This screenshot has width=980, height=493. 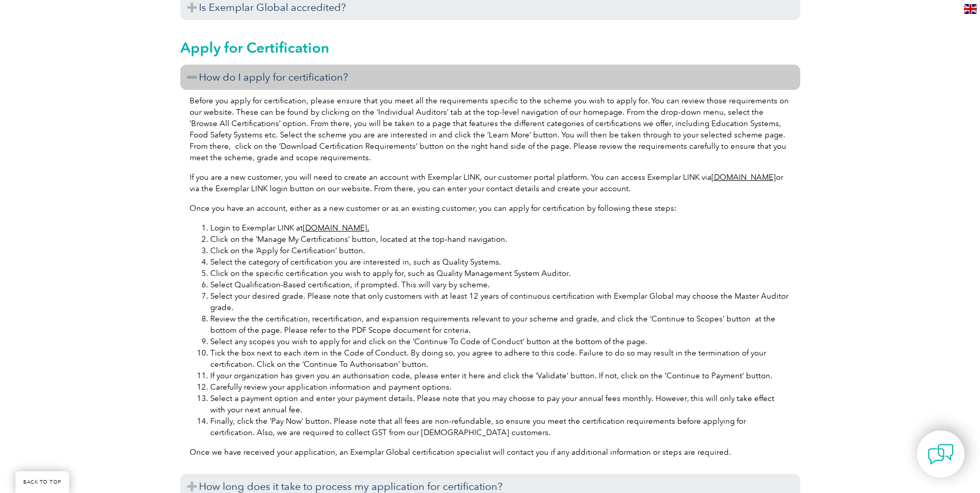 What do you see at coordinates (501, 262) in the screenshot?
I see `li: Select the category of certification you are interested in, such as Quality Systems.` at bounding box center [501, 262].